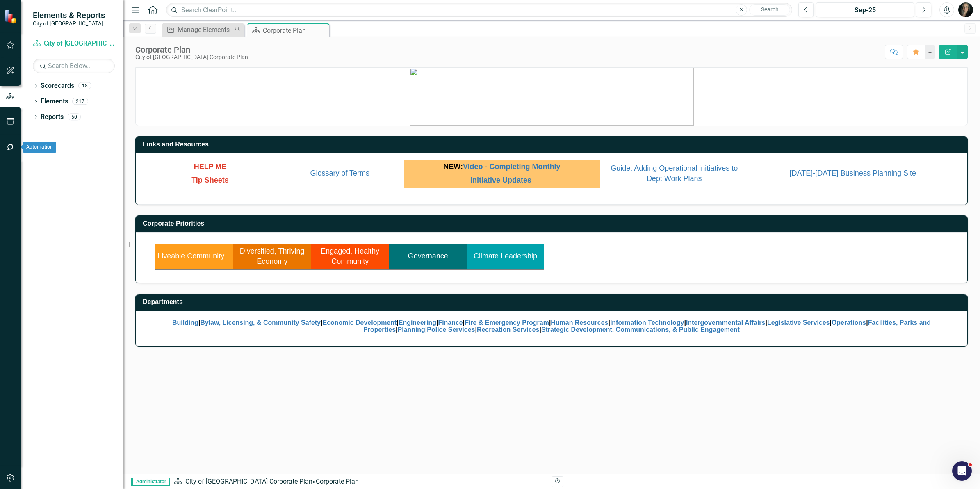  What do you see at coordinates (411, 330) in the screenshot?
I see `a: Planning` at bounding box center [411, 330].